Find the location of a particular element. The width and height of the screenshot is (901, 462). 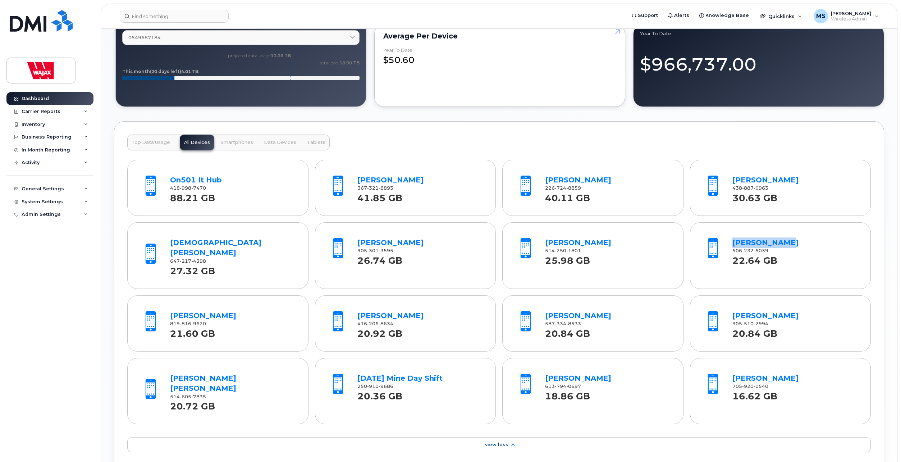

div: Moe Suliman is located at coordinates (846, 16).